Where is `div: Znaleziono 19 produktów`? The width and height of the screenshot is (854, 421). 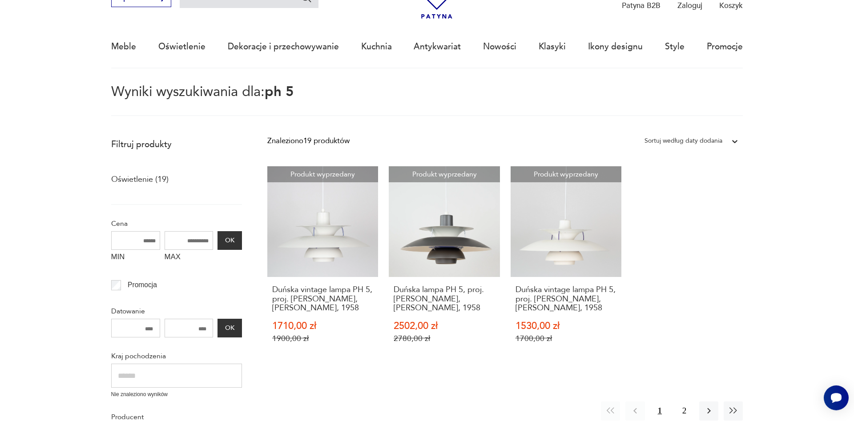
div: Znaleziono 19 produktów is located at coordinates (308, 141).